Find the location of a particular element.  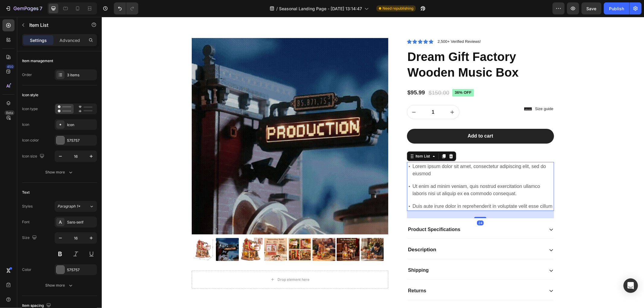

div: Icon type is located at coordinates (30, 109).